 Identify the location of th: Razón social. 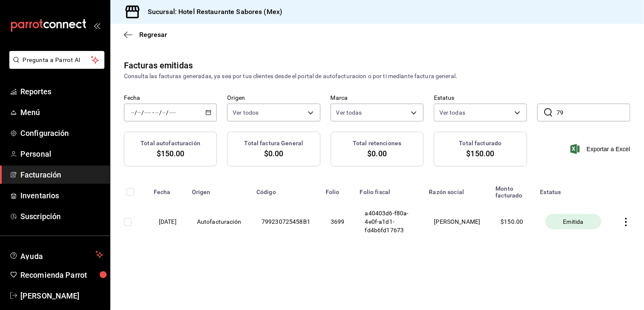
(457, 190).